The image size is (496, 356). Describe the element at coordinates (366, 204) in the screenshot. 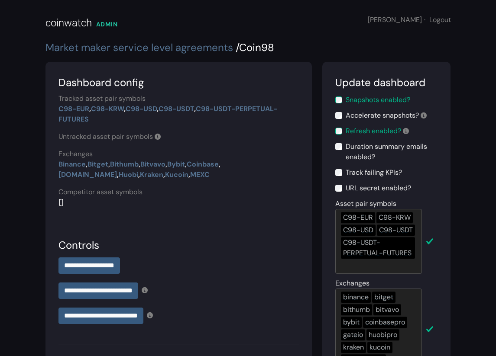

I see `label: Asset pair symbols` at that location.